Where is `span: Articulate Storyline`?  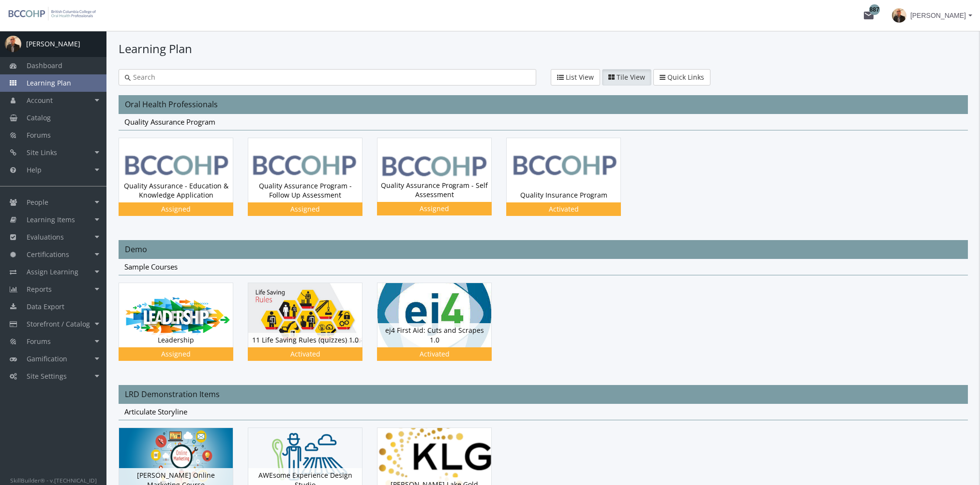
span: Articulate Storyline is located at coordinates (156, 412).